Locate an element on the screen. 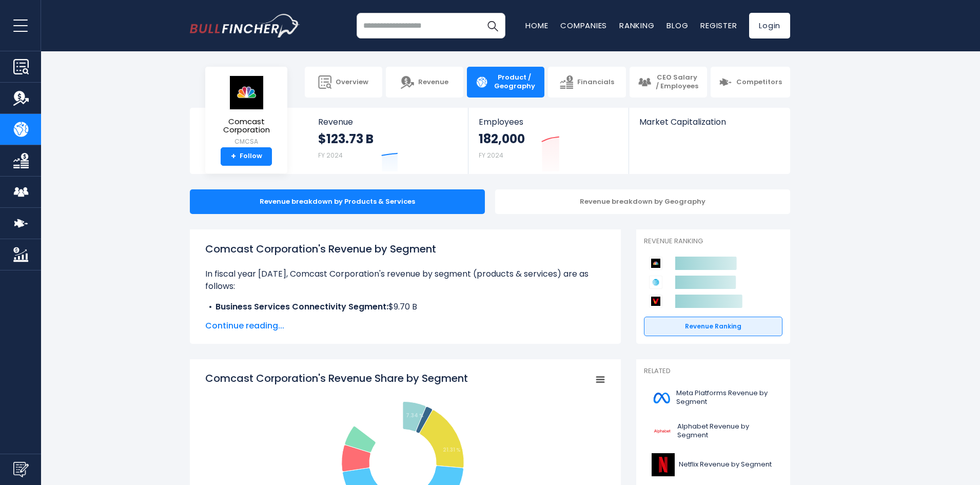 Image resolution: width=980 pixels, height=485 pixels. strong: 182,000 is located at coordinates (502, 139).